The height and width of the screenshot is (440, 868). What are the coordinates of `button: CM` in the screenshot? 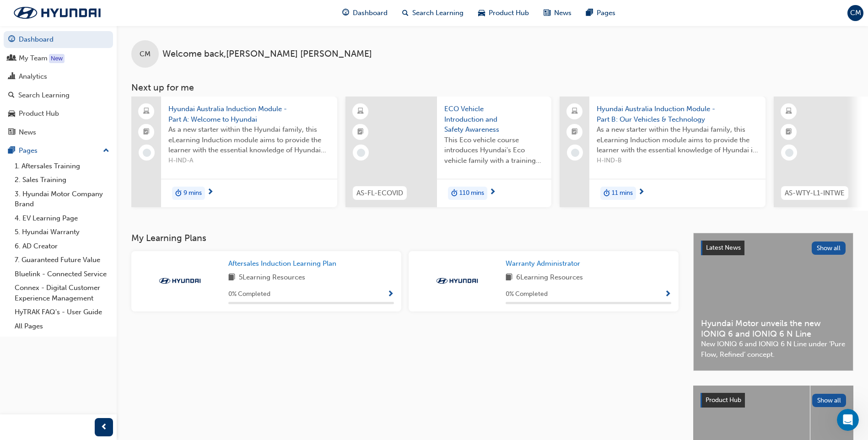 It's located at (855, 13).